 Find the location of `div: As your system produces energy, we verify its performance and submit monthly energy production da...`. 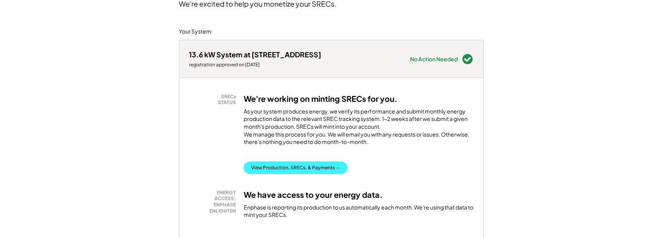

div: As your system produces energy, we verify its performance and submit monthly energy production da... is located at coordinates (359, 129).